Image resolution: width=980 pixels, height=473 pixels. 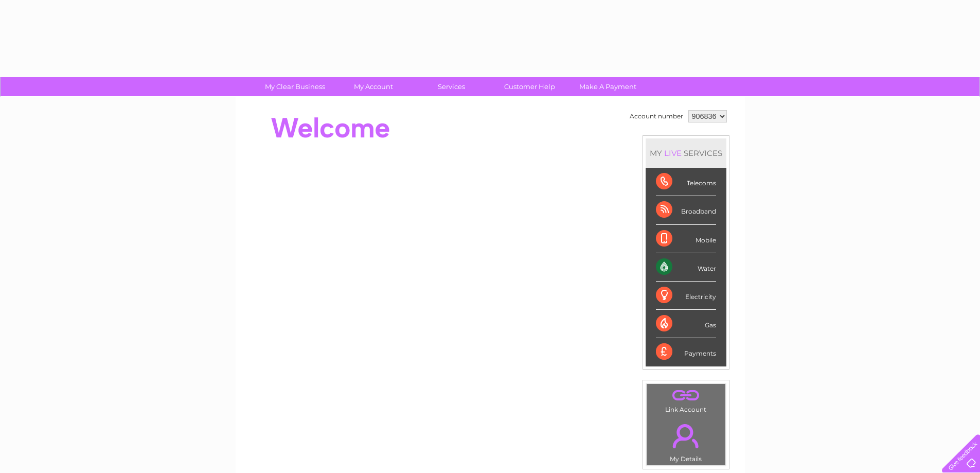 What do you see at coordinates (686, 182) in the screenshot?
I see `div: Telecoms` at bounding box center [686, 182].